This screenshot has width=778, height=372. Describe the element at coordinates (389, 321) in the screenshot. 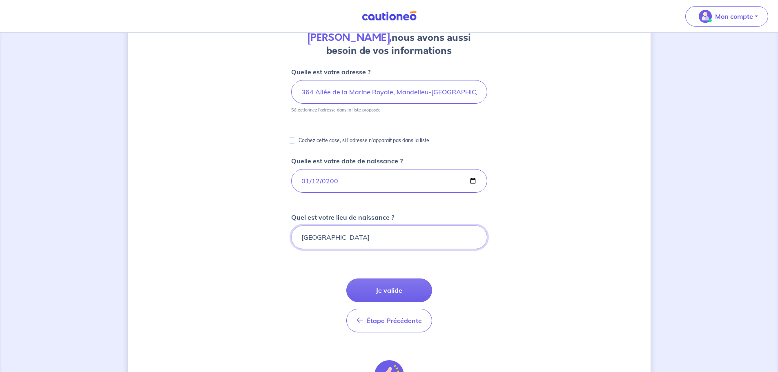

I see `button: Étape Précédente` at that location.